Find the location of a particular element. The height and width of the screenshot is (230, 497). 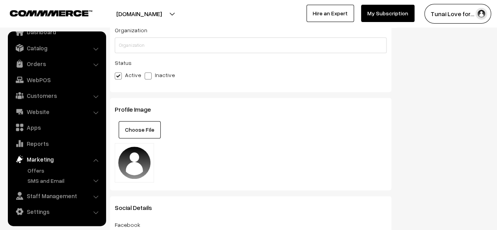

button: Choose File is located at coordinates (139, 130).